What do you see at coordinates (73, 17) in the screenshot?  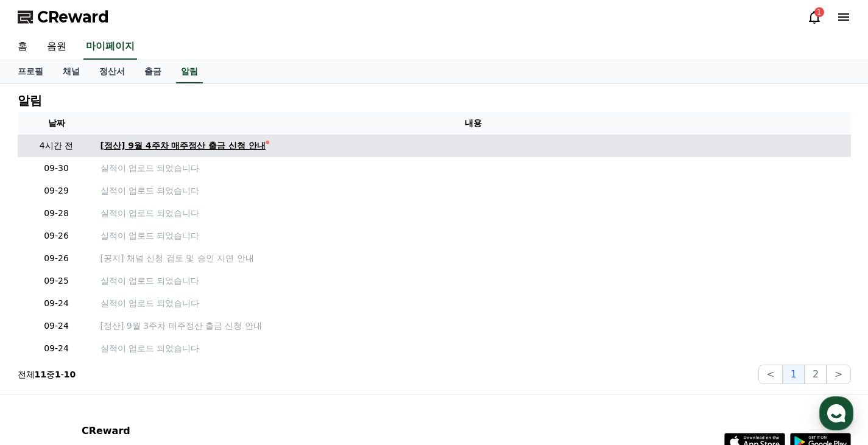 I see `span: CReward` at bounding box center [73, 17].